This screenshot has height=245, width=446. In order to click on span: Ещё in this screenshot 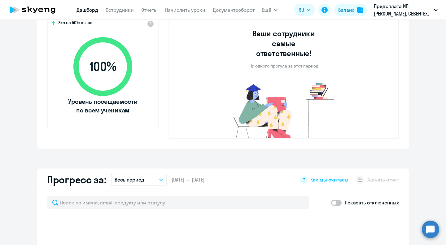, I will do `click(266, 10)`.